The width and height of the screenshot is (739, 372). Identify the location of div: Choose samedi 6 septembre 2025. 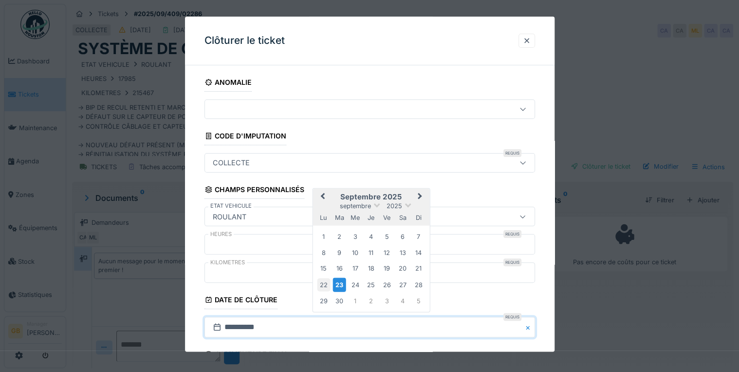
(402, 236).